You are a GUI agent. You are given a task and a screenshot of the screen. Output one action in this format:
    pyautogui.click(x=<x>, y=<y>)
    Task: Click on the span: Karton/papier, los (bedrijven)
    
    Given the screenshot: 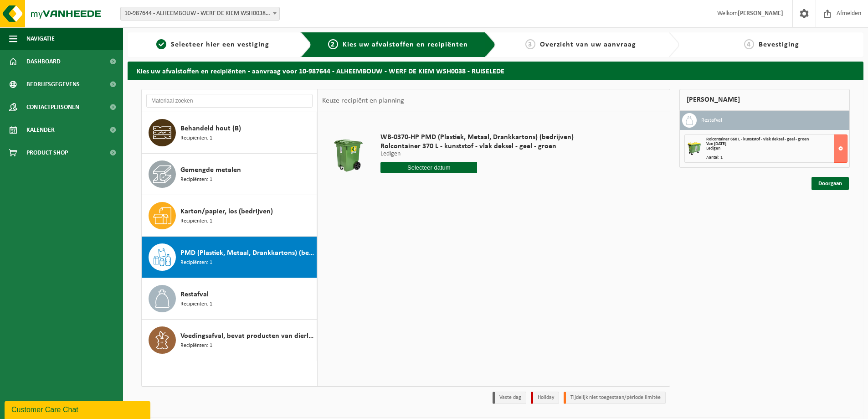 What is the action you would take?
    pyautogui.click(x=226, y=212)
    